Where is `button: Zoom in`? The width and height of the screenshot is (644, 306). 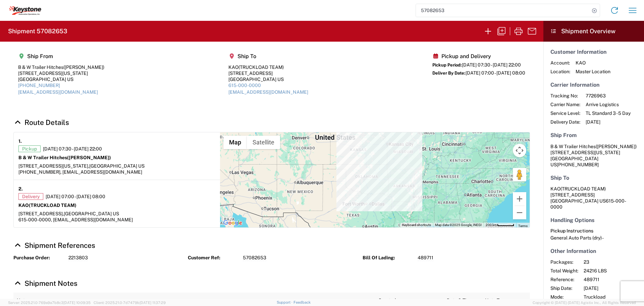 button: Zoom in is located at coordinates (520, 199).